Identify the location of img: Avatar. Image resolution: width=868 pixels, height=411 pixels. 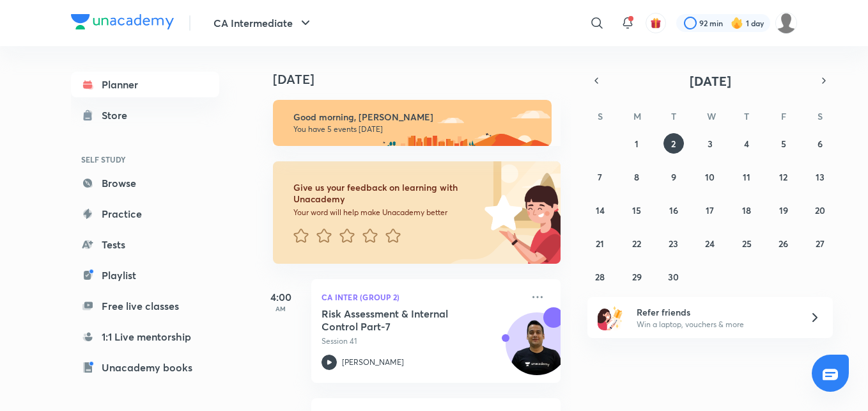
(537, 350).